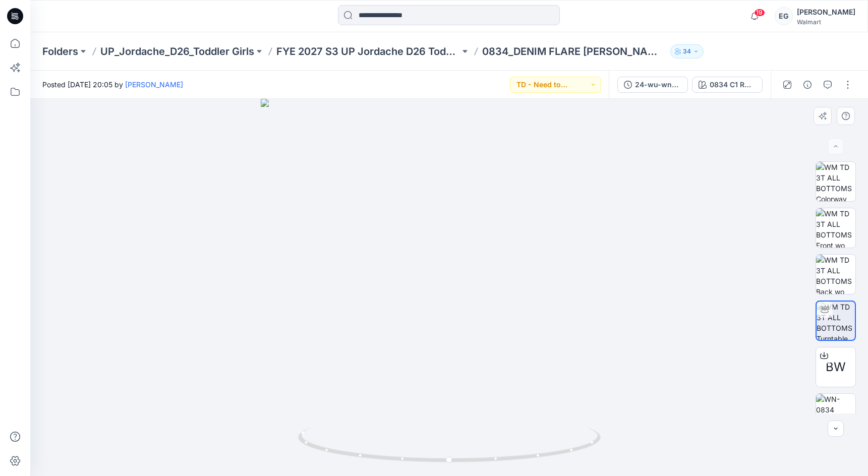 The width and height of the screenshot is (868, 476). Describe the element at coordinates (60, 52) in the screenshot. I see `a: Folders` at that location.